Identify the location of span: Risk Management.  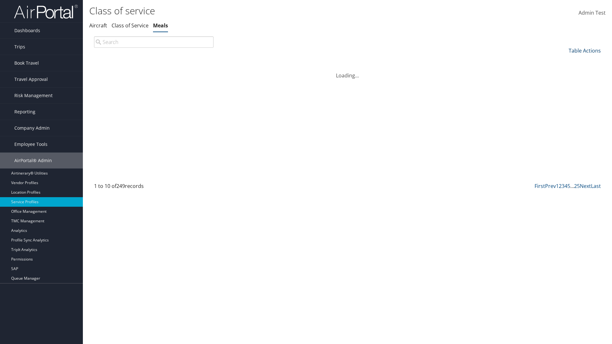
(33, 96).